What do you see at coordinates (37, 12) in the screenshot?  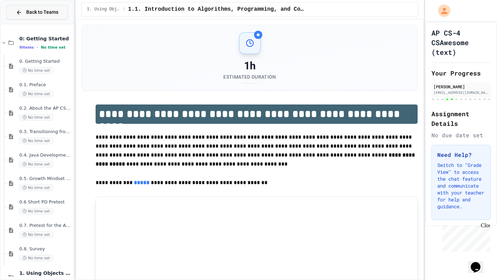 I see `button: Back to Teams` at bounding box center [37, 12].